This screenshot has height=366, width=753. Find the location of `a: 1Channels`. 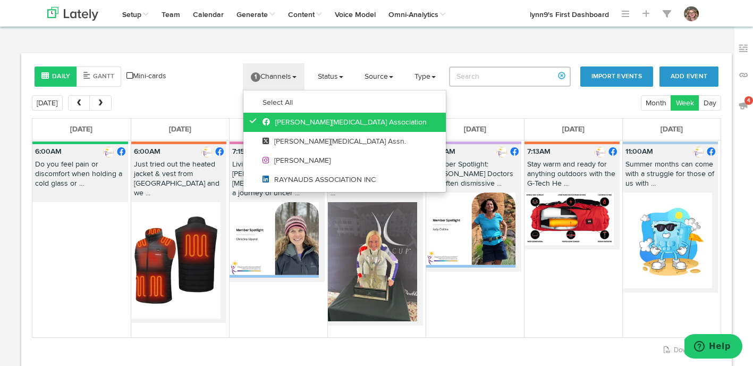

a: 1Channels is located at coordinates (274, 77).